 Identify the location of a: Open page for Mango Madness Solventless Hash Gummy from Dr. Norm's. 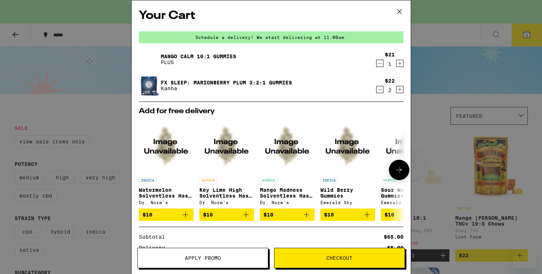
(287, 164).